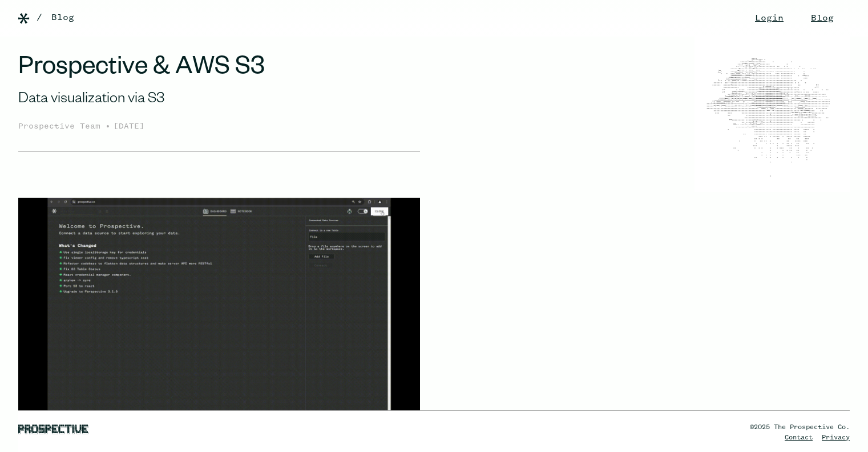 This screenshot has height=452, width=868. I want to click on div: Prospective Team, so click(62, 127).